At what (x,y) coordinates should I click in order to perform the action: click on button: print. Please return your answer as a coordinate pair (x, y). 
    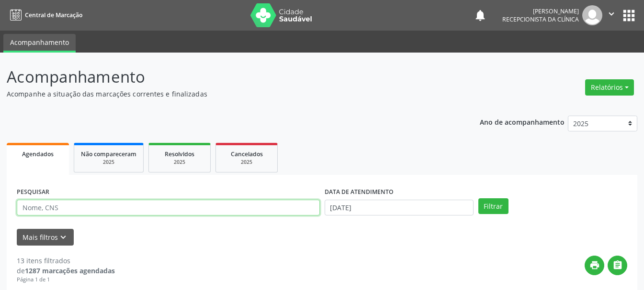
    Looking at the image, I should click on (594, 266).